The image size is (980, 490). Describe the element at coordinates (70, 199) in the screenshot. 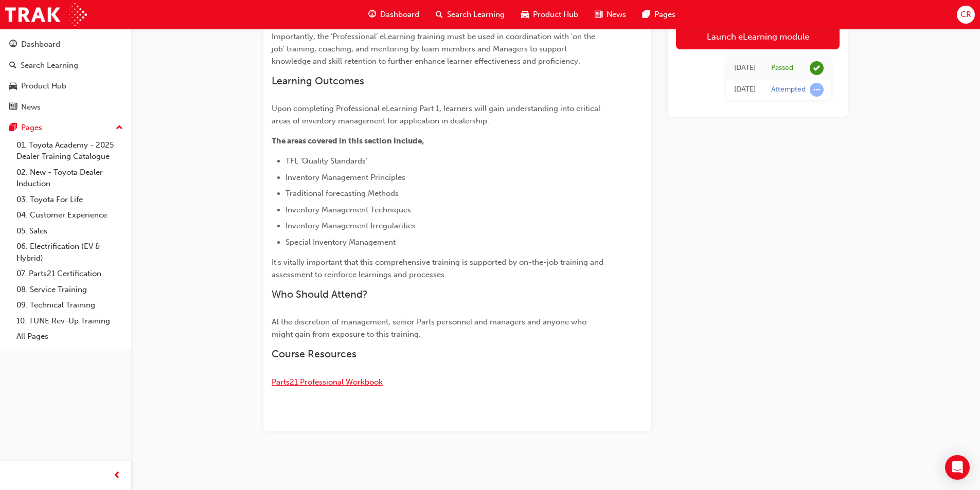

I see `a: 03. Toyota For Life` at that location.